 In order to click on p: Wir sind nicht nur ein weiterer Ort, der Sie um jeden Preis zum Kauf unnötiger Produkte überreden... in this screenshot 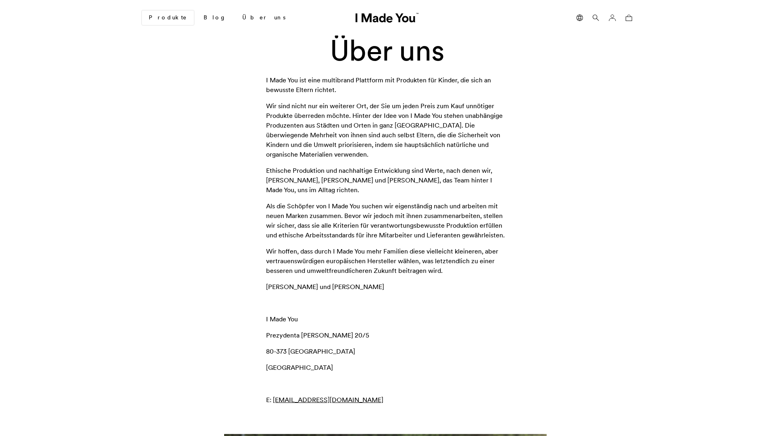, I will do `click(387, 130)`.